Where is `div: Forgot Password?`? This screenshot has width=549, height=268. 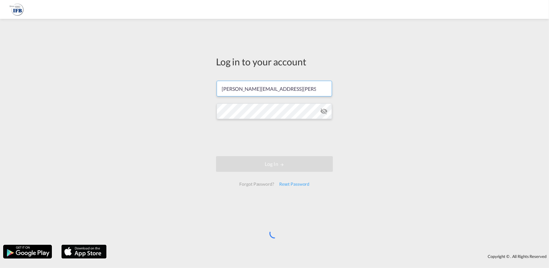 div: Forgot Password? is located at coordinates (257, 184).